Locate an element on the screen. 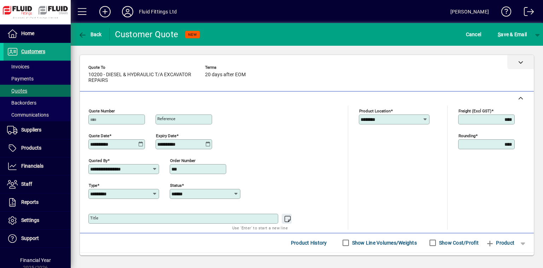 The height and width of the screenshot is (268, 543). a: Support is located at coordinates (37, 238).